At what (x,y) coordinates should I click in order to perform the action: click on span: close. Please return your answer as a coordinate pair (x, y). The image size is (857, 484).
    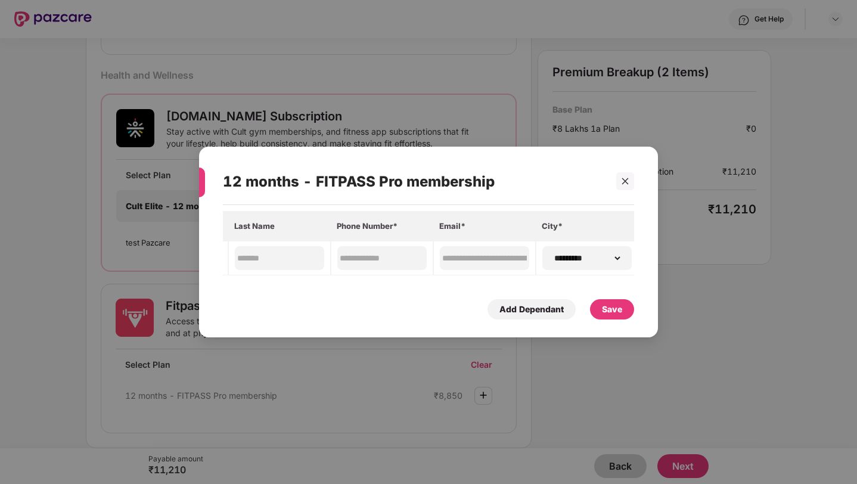
    Looking at the image, I should click on (625, 181).